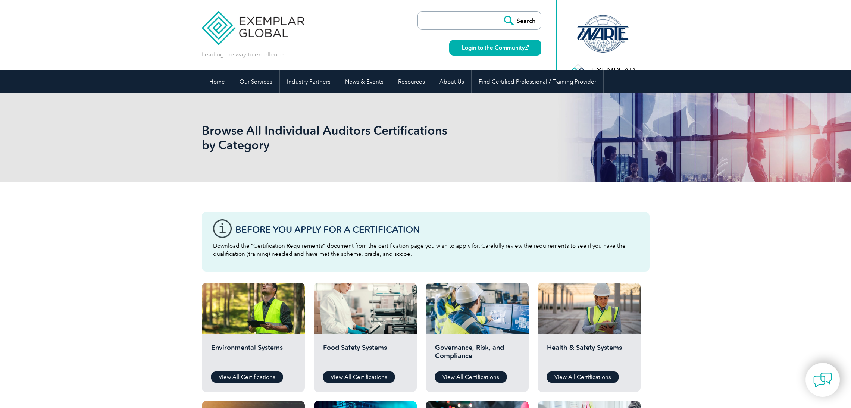 The image size is (851, 408). Describe the element at coordinates (452, 82) in the screenshot. I see `a: About Us` at that location.